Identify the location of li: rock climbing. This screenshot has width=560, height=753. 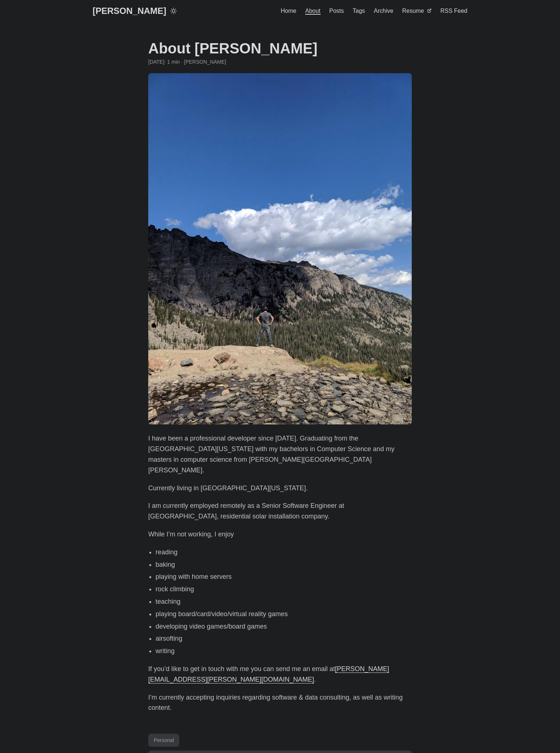
(284, 589).